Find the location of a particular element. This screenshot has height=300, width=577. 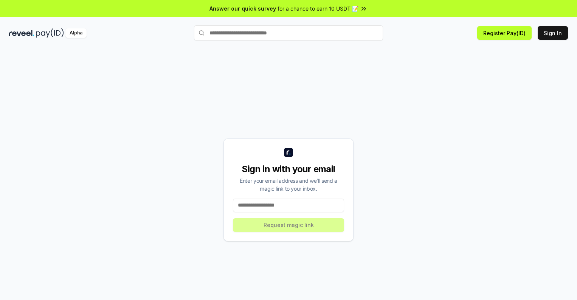

div: Alpha is located at coordinates (76, 33).